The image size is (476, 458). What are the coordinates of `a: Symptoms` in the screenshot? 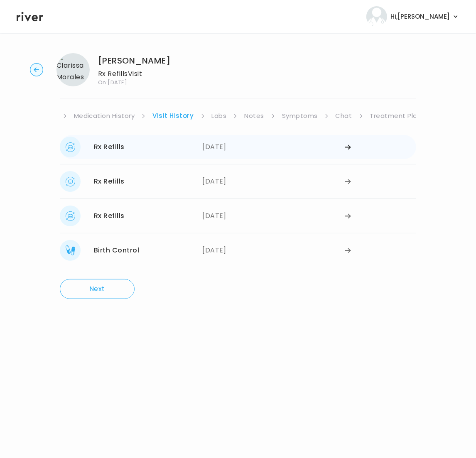 It's located at (300, 116).